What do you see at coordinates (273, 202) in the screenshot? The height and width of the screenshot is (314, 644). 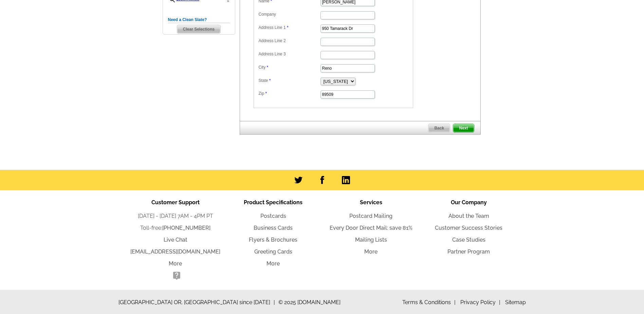 I see `span: Product Specifications` at bounding box center [273, 202].